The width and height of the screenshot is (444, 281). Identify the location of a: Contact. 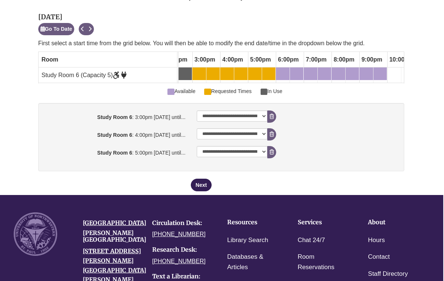
(379, 257).